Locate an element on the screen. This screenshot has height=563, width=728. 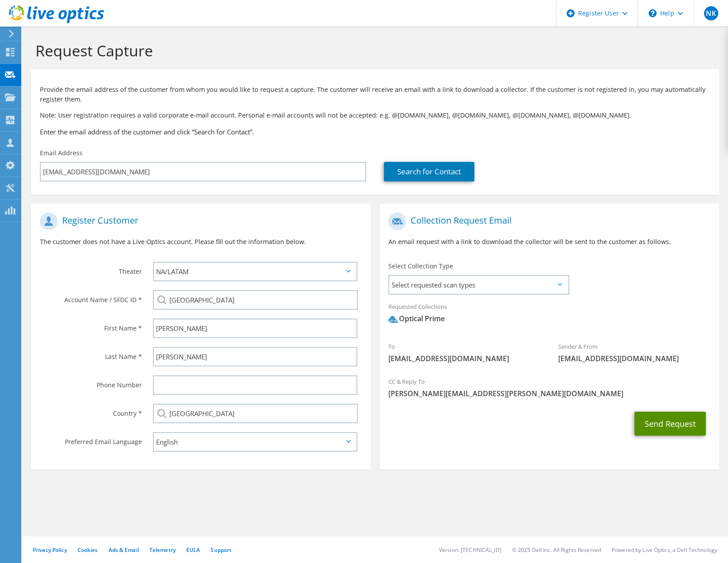
a: Ads & Email is located at coordinates (123, 549).